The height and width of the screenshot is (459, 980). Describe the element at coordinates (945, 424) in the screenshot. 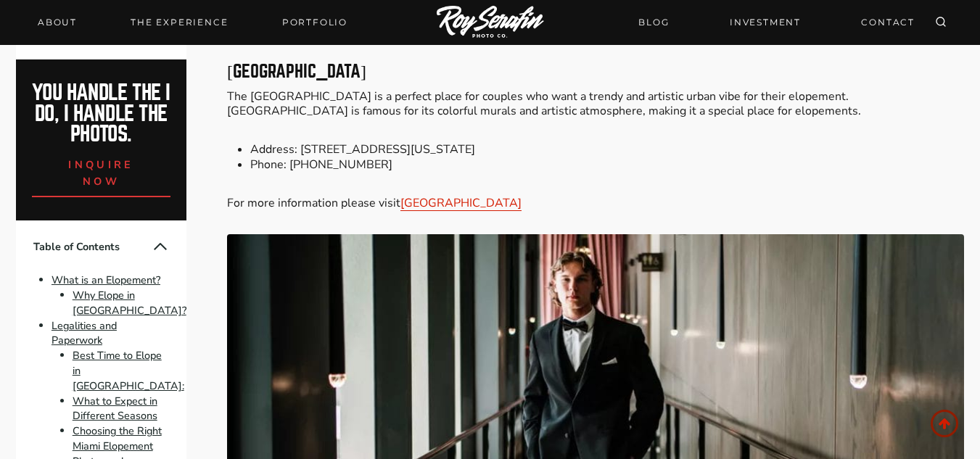

I see `a: Scroll to top` at that location.